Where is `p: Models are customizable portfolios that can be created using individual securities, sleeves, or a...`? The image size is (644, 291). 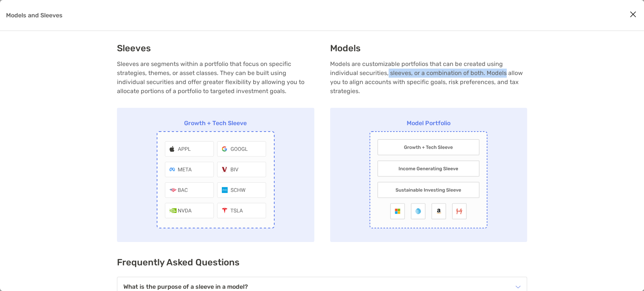
p: Models are customizable portfolios that can be created using individual securities, sleeves, or a... is located at coordinates (428, 78).